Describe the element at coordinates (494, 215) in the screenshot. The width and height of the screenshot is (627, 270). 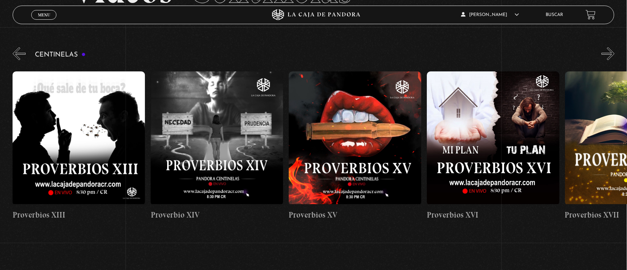
I see `h4: Proverbios XVI` at that location.